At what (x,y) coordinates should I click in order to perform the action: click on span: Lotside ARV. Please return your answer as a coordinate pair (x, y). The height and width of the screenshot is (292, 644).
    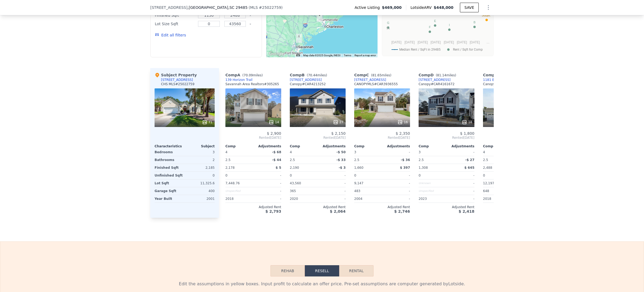
    Looking at the image, I should click on (422, 7).